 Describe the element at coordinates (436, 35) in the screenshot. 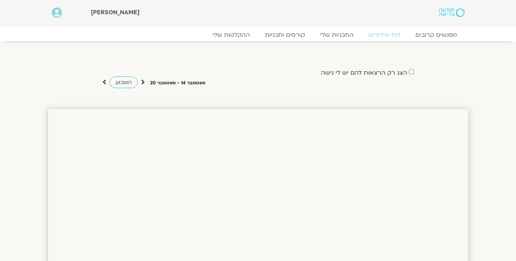

I see `a: מפגשים קרובים` at that location.